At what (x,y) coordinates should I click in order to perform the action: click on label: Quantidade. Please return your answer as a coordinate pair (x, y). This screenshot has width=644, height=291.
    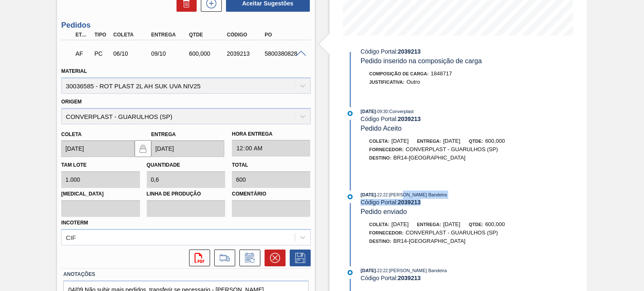
    Looking at the image, I should click on (164, 165).